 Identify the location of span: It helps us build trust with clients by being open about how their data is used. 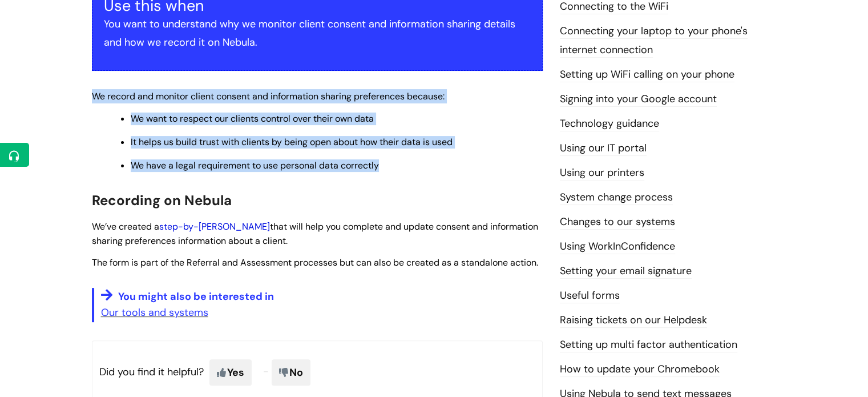
(291, 142).